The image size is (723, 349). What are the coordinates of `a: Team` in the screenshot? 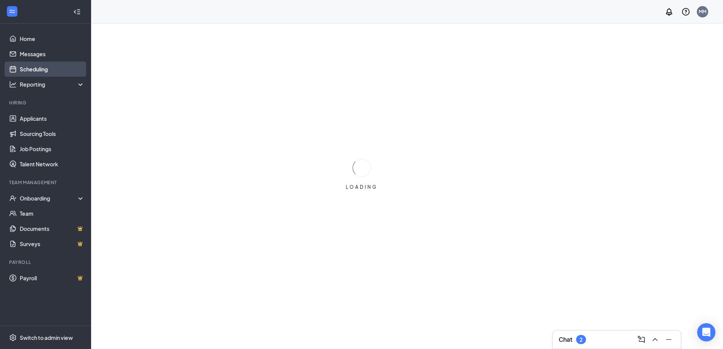 It's located at (52, 213).